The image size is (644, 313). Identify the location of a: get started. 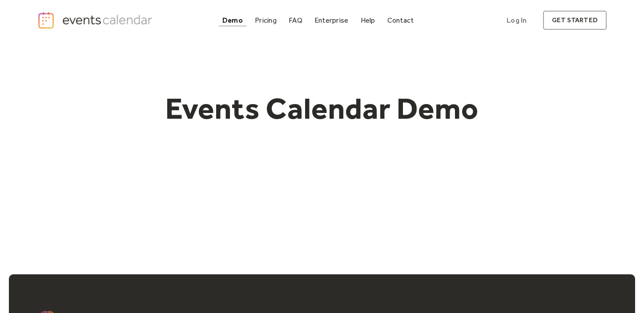
(575, 20).